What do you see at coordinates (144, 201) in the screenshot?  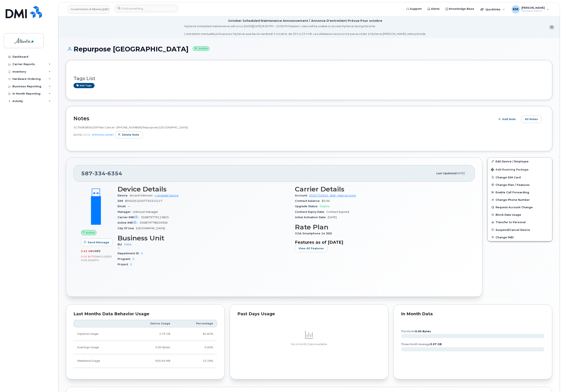 I see `span: 89302610207735315217` at bounding box center [144, 201].